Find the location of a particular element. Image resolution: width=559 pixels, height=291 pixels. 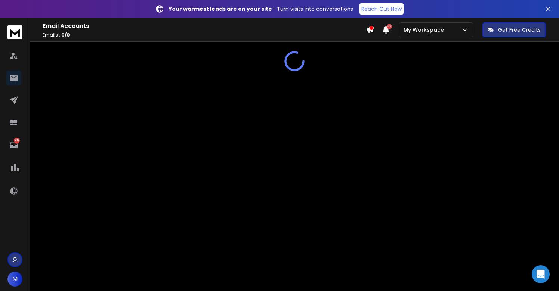

button: M is located at coordinates (15, 279).